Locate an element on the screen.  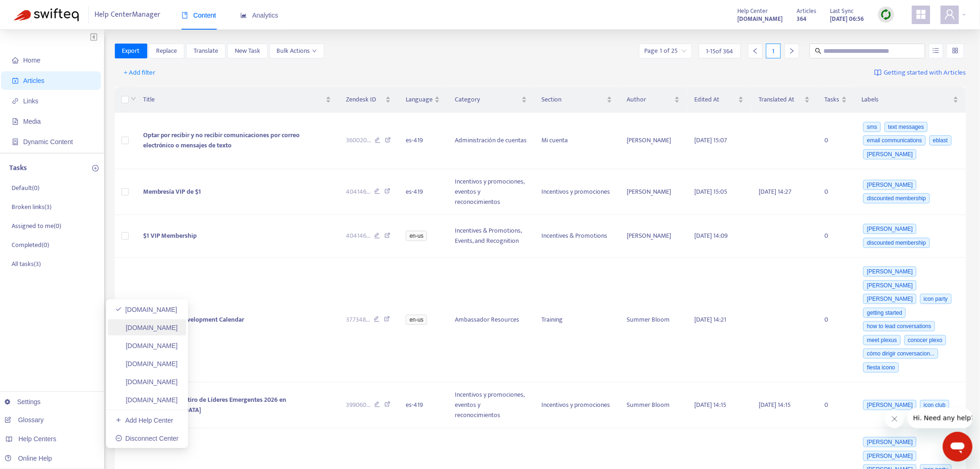
img: sync.dc5367851b00ba804db3.png is located at coordinates (886, 15).